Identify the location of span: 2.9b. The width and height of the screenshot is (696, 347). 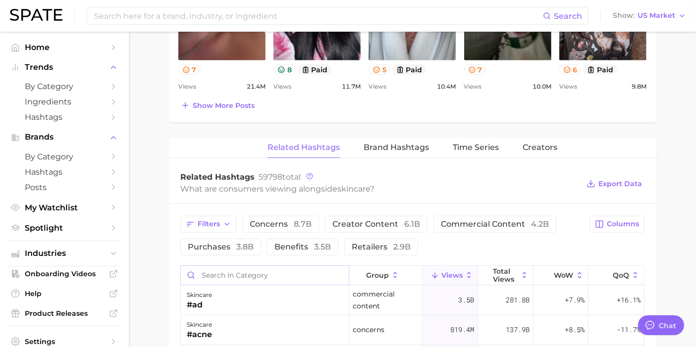
(401, 247).